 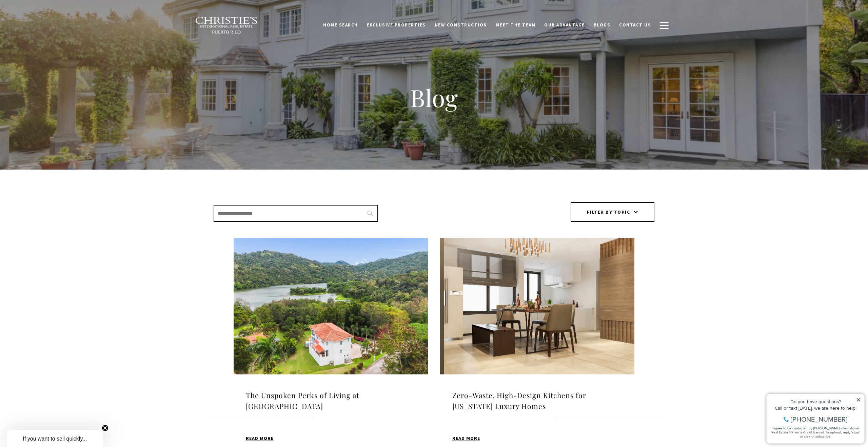 What do you see at coordinates (603, 25) in the screenshot?
I see `span: Blogs` at bounding box center [603, 25].